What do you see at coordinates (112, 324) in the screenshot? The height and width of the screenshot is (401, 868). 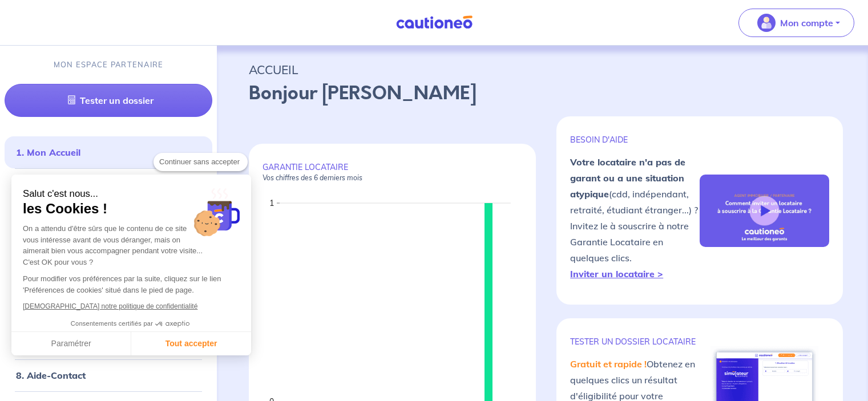 I see `span: Consentements certifiés par` at bounding box center [112, 324].